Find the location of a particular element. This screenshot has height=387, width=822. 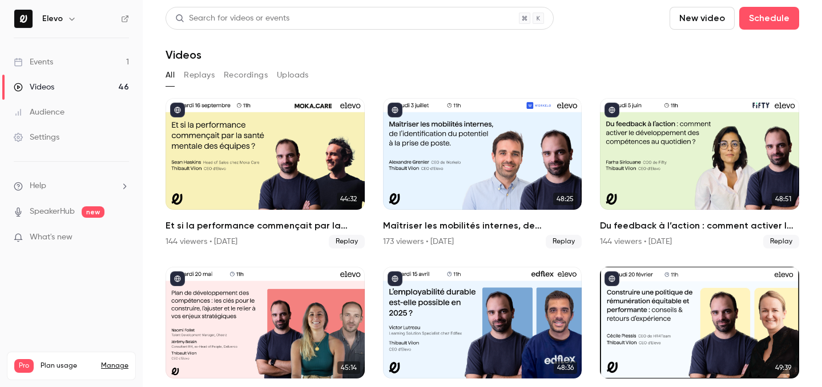

span: Plan usage is located at coordinates (67, 366).